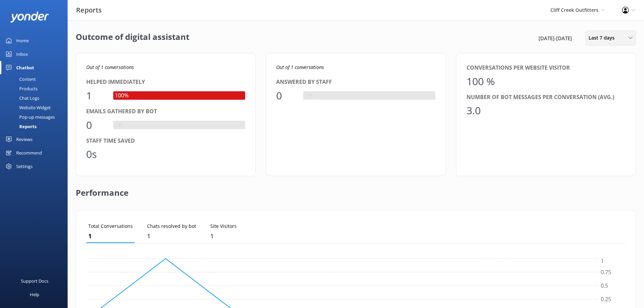 This screenshot has width=644, height=308. What do you see at coordinates (133, 38) in the screenshot?
I see `h2: Outcome of digital assistant` at bounding box center [133, 38].